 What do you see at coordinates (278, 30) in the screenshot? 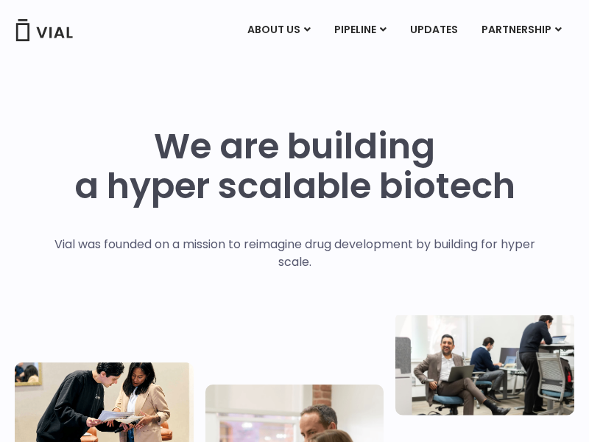
I see `a: ABOUT USMenu Toggle` at bounding box center [278, 30].